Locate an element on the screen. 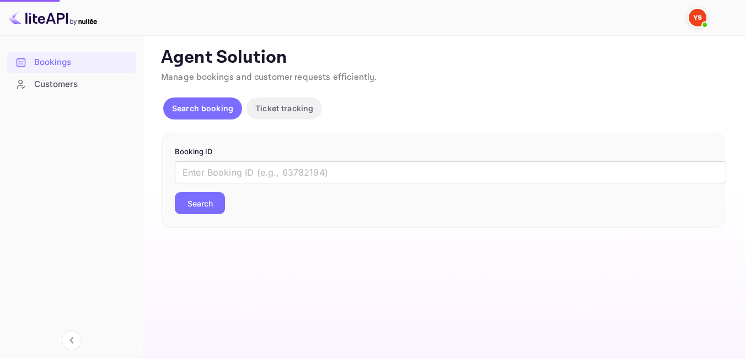 Image resolution: width=745 pixels, height=359 pixels. p: Agent Solution is located at coordinates (443, 58).